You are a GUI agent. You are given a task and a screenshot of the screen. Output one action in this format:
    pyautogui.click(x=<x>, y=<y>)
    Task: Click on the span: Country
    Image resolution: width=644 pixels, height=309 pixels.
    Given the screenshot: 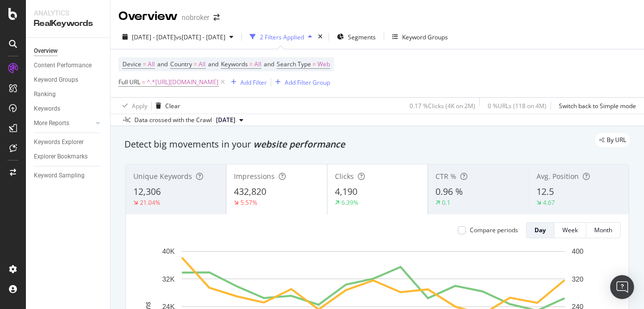 What is the action you would take?
    pyautogui.click(x=181, y=64)
    